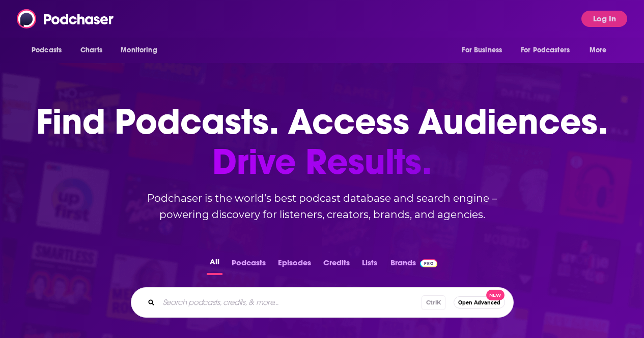  What do you see at coordinates (434, 303) in the screenshot?
I see `span: Ctrl K` at bounding box center [434, 303].